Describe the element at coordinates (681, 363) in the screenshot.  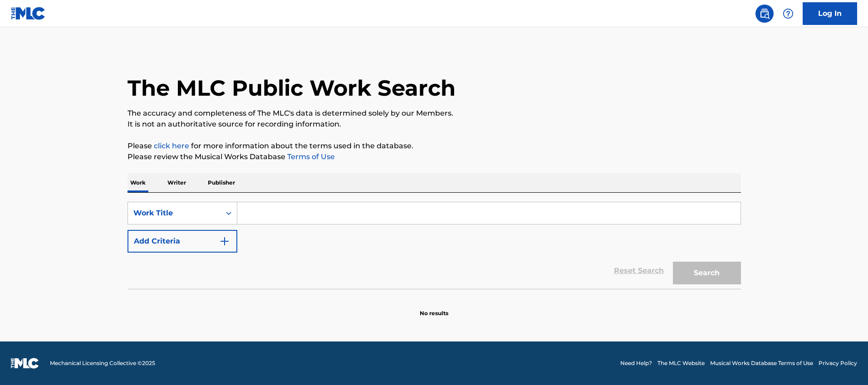
I see `a: The MLC Website` at that location.